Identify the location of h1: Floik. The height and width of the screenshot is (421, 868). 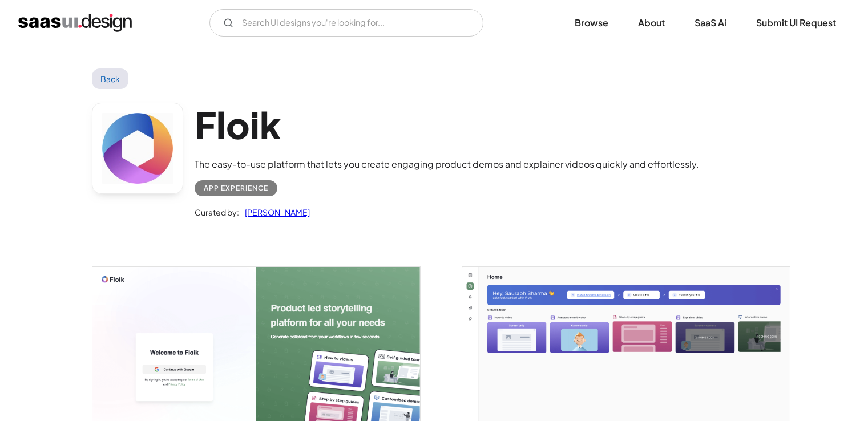
(447, 124).